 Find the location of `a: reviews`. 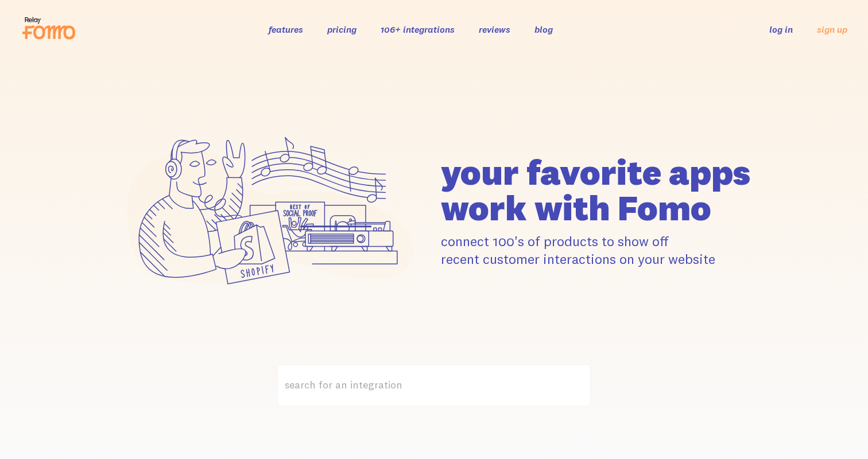

a: reviews is located at coordinates (494, 29).